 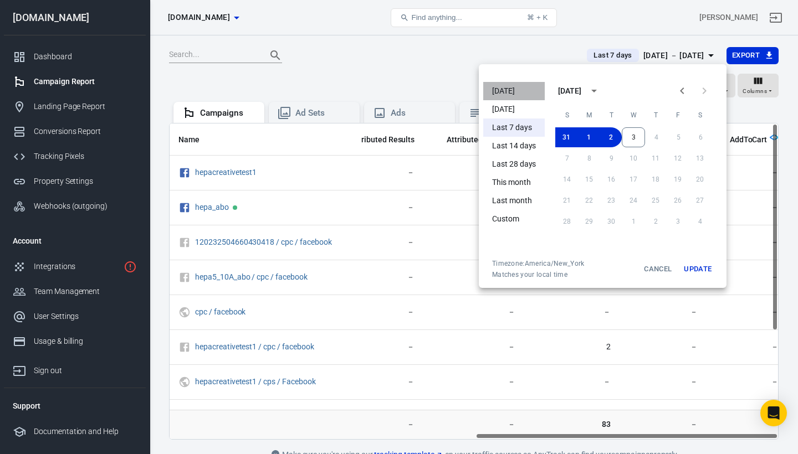 I want to click on span: Matches your local time, so click(x=538, y=275).